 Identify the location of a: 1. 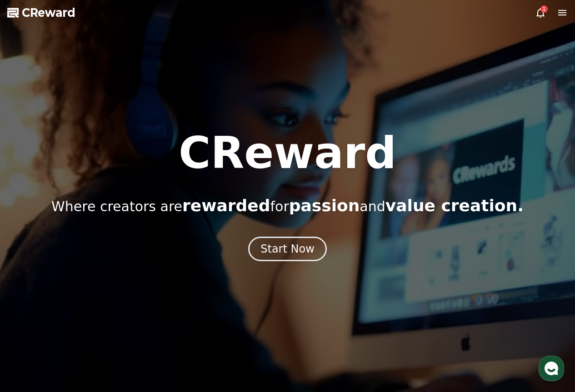
(541, 12).